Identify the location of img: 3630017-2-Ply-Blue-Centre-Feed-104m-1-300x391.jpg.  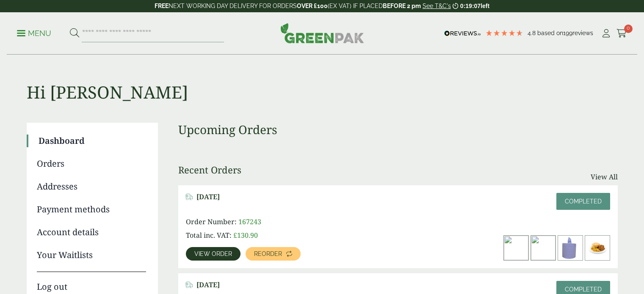
(571, 248).